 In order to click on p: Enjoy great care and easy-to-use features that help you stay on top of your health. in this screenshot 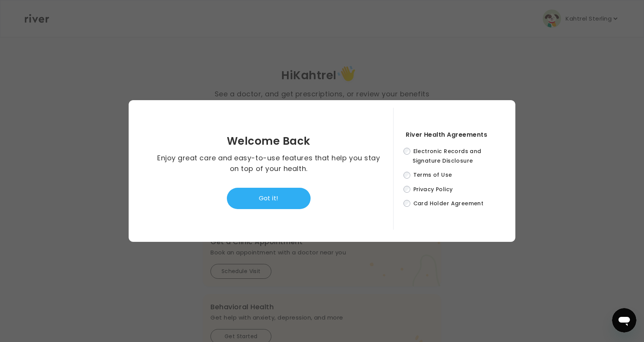, I will do `click(268, 163)`.